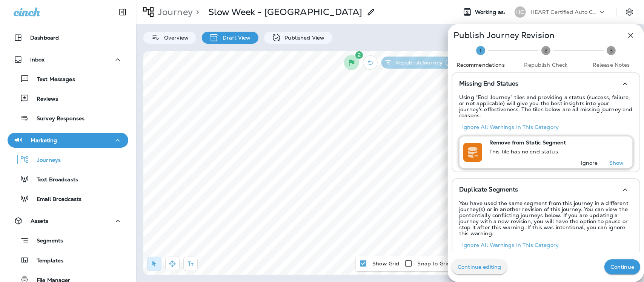 This screenshot has height=282, width=644. What do you see at coordinates (557, 152) in the screenshot?
I see `p: This tile has no end status` at bounding box center [557, 152].